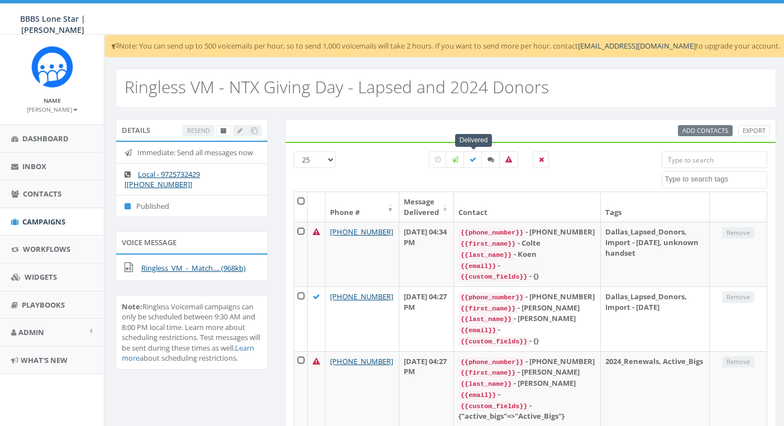  I want to click on input: Type to search, so click(714, 160).